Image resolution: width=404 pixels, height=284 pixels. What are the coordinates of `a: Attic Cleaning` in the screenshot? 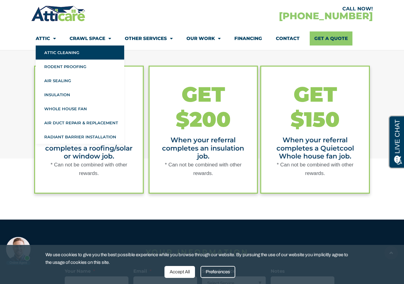 It's located at (80, 53).